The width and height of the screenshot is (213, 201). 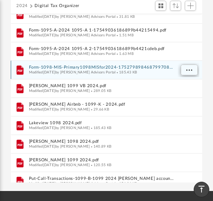 What do you see at coordinates (126, 184) in the screenshot?
I see `span: 151.34 KB` at bounding box center [126, 184].